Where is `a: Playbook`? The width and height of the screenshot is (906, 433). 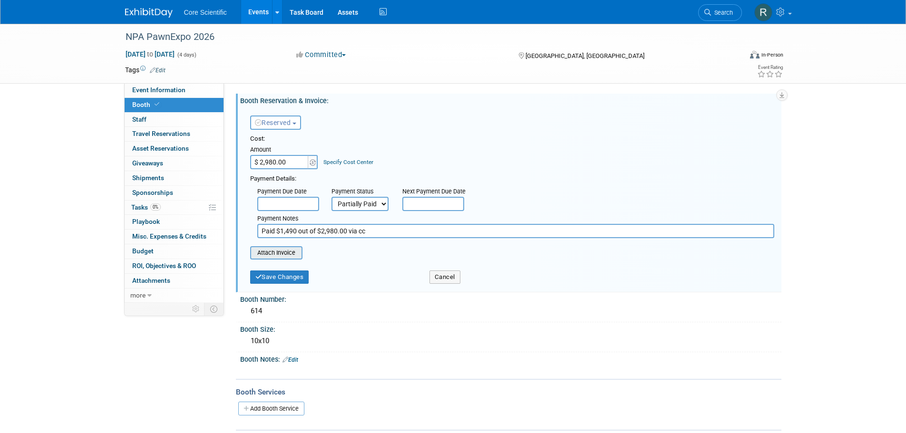
a: Playbook is located at coordinates (174, 222).